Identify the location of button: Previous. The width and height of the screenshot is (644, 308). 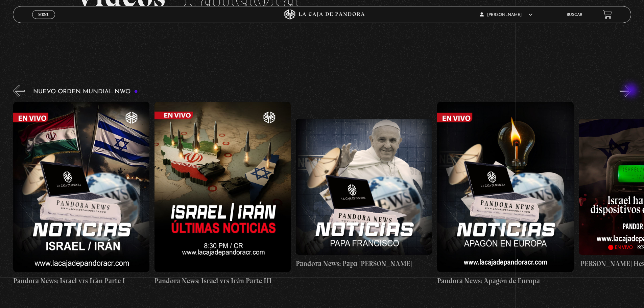
(18, 91).